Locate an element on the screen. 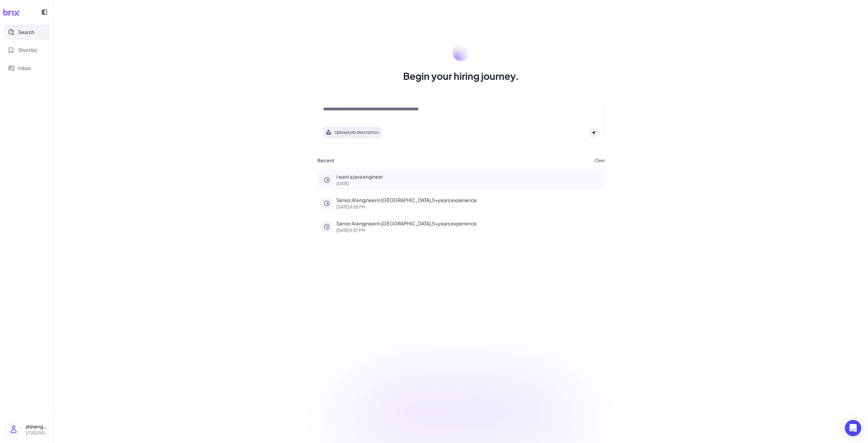  span: Shortlist is located at coordinates (28, 50).